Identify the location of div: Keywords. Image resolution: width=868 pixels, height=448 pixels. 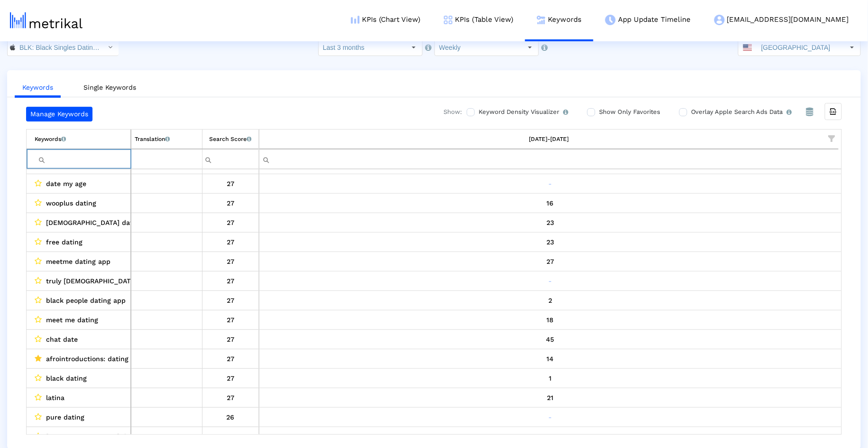
(50, 139).